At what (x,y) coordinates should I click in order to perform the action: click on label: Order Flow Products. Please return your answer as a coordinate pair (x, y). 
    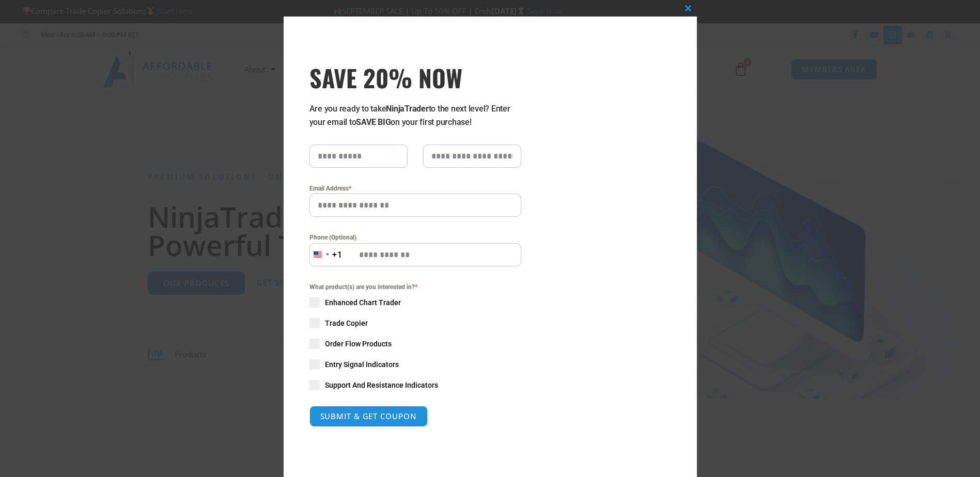
    Looking at the image, I should click on (415, 344).